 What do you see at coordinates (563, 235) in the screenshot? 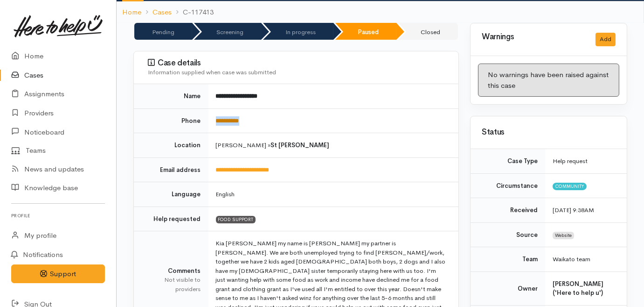
I see `span: Website` at bounding box center [563, 235].